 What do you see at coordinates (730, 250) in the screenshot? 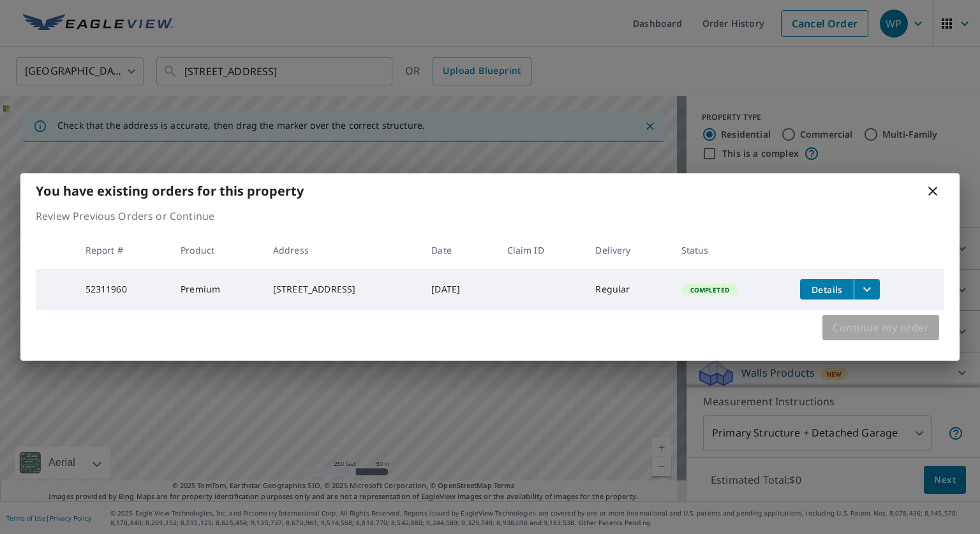
I see `th: Status` at bounding box center [730, 250].